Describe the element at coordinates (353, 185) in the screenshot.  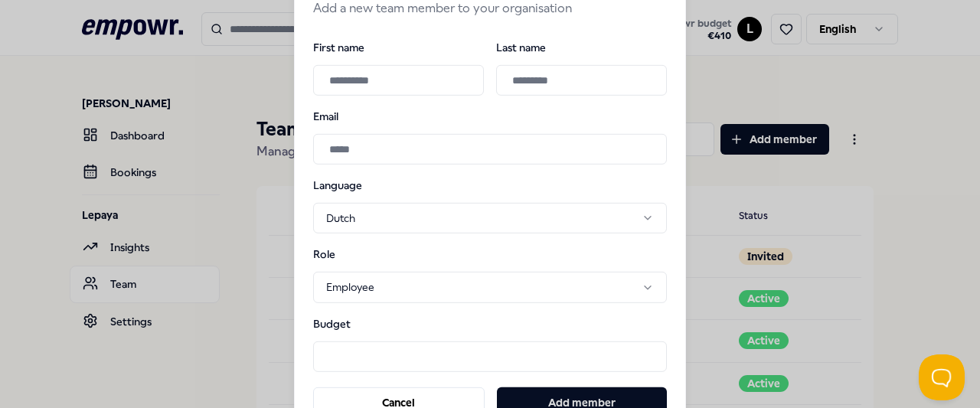
I see `label: Language` at that location.